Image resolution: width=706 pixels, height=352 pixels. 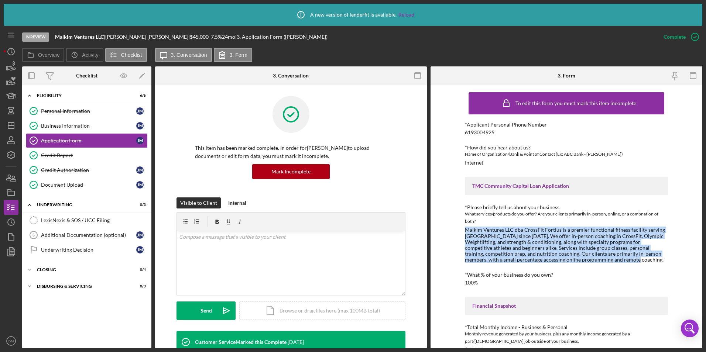 I want to click on div: 0 / 4, so click(x=139, y=270).